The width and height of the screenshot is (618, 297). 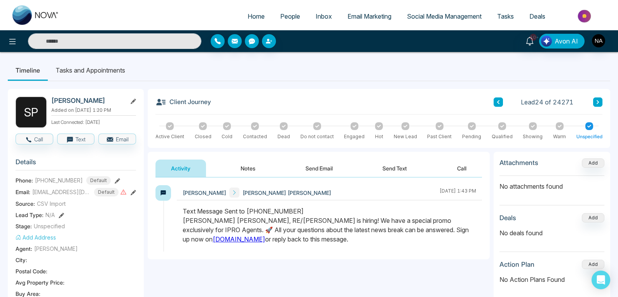 I want to click on a: 10+, so click(x=530, y=40).